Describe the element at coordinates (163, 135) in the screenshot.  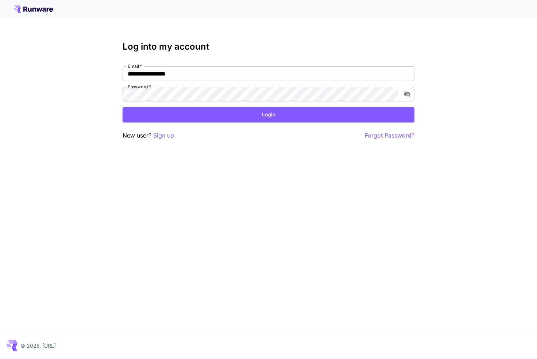
I see `p: Sign up` at that location.